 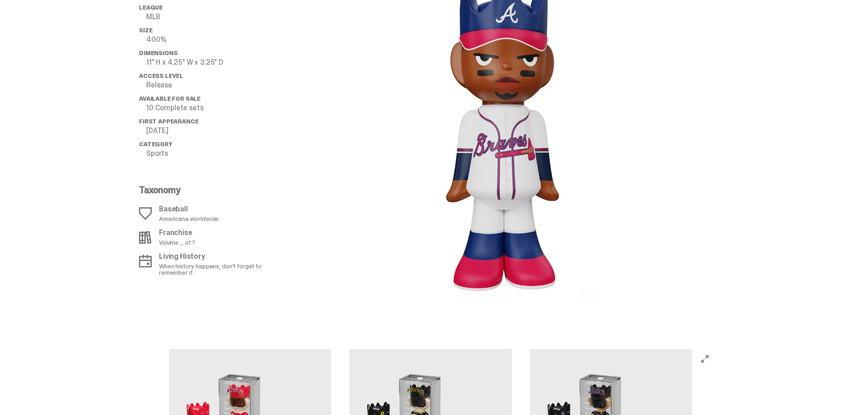 I want to click on span: Size, so click(x=145, y=30).